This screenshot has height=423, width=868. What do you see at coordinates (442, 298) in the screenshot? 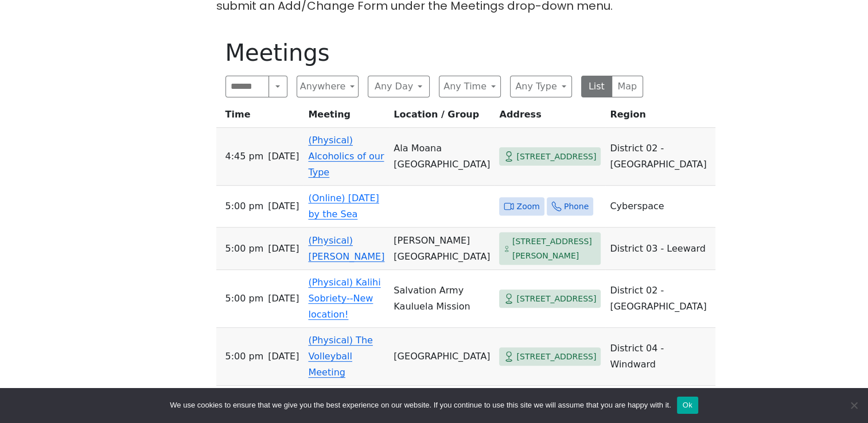
I see `td: Salvation Army Kauluela Mission` at bounding box center [442, 298].